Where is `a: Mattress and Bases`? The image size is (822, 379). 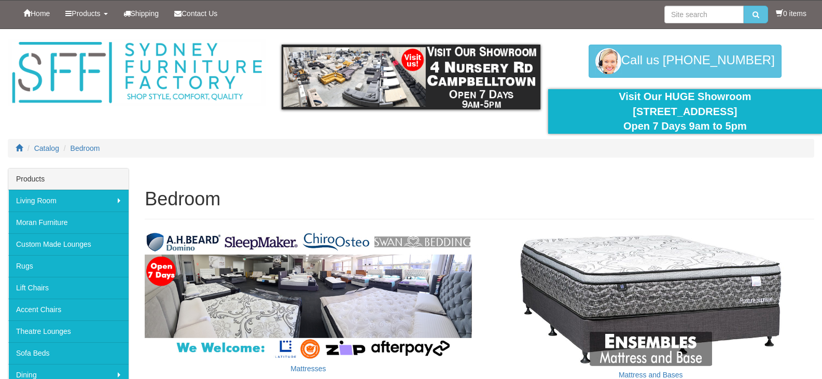 a: Mattress and Bases is located at coordinates (651, 375).